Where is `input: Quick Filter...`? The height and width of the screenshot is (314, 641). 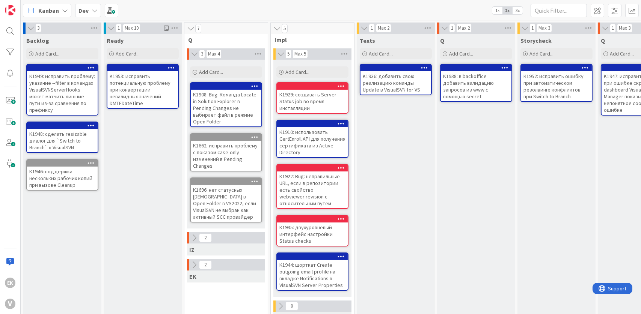
input: Quick Filter... is located at coordinates (559, 11).